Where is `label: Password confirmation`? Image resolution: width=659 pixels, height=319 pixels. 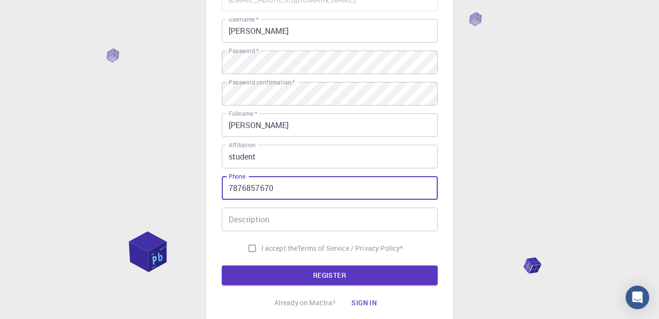
label: Password confirmation is located at coordinates (262, 82).